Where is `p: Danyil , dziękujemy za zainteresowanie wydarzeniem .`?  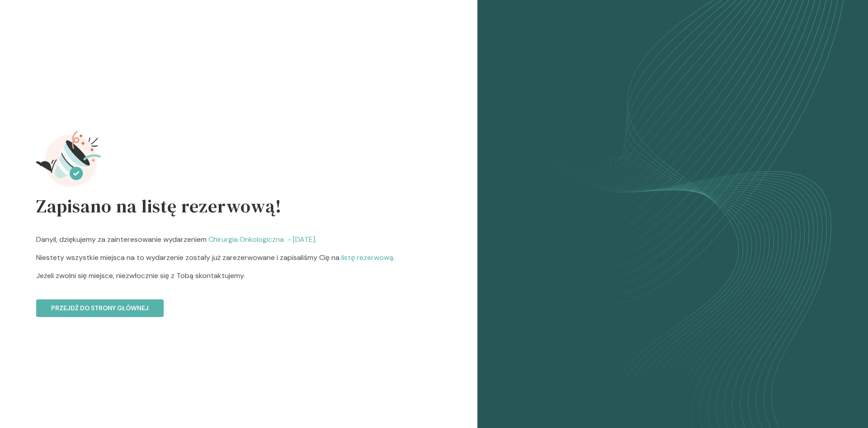
p: Danyil , dziękujemy za zainteresowanie wydarzeniem . is located at coordinates (238, 261).